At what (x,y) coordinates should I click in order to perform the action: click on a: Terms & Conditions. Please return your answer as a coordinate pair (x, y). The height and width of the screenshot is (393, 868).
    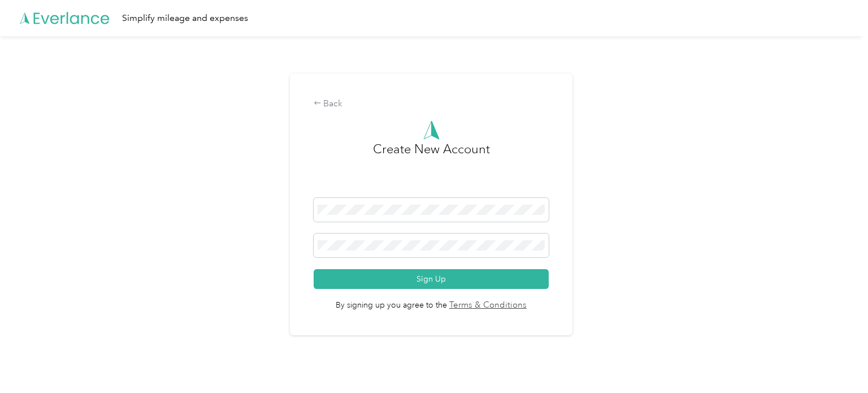
    Looking at the image, I should click on (487, 306).